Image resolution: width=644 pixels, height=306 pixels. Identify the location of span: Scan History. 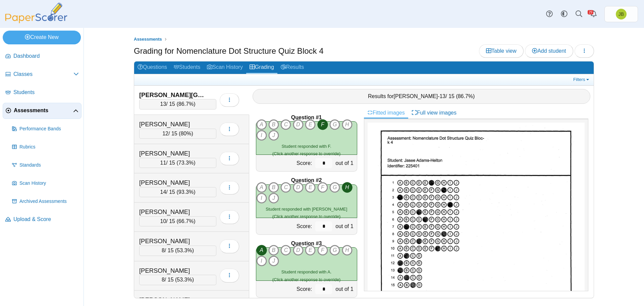
(49, 183).